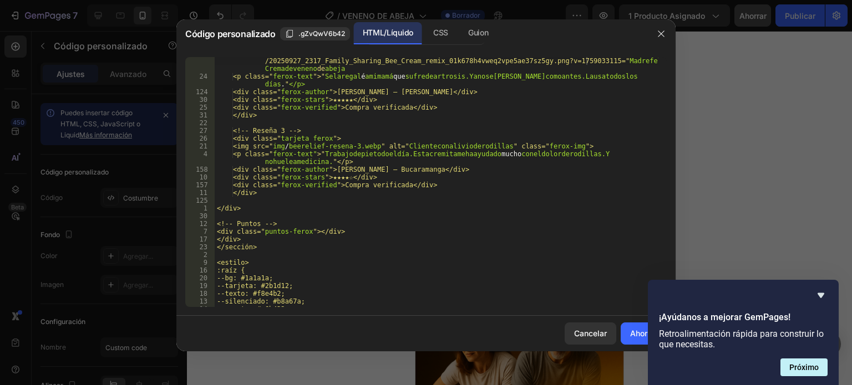 This screenshot has height=385, width=852. I want to click on font: 31, so click(204, 115).